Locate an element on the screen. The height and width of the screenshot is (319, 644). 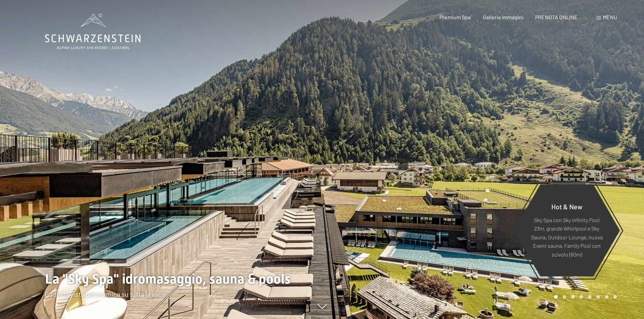
span: PRENOTA ONLINE is located at coordinates (556, 17).